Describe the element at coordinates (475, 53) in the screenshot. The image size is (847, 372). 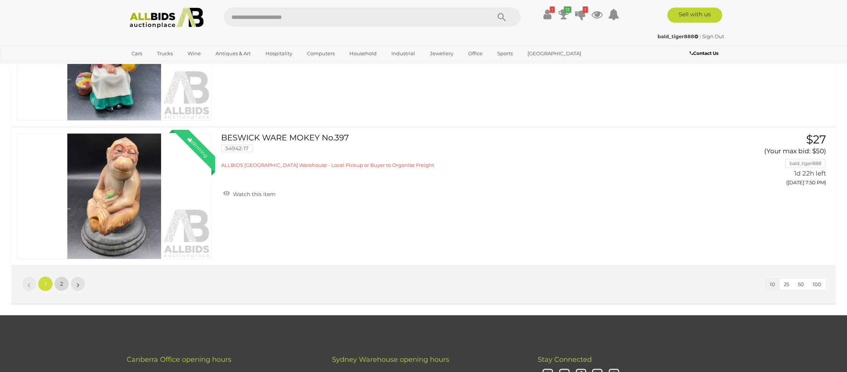
I see `a: Office` at that location.